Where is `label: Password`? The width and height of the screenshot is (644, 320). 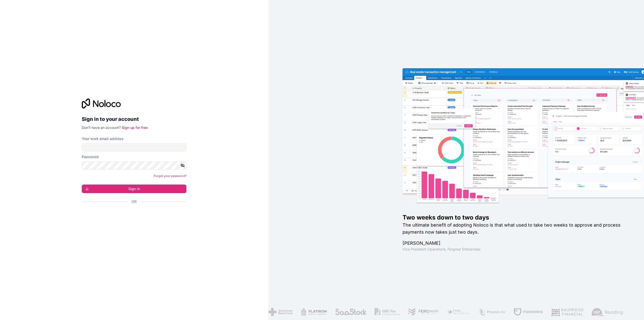 label: Password is located at coordinates (90, 157).